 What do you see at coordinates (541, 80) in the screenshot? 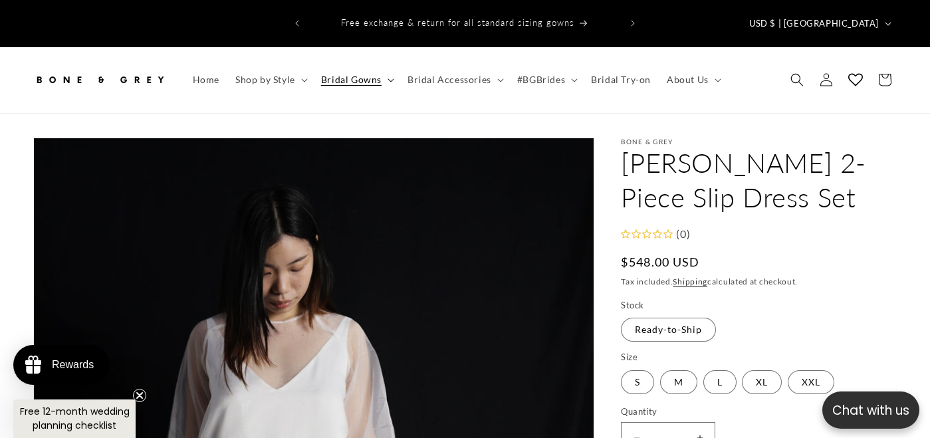
I see `span: #BGBrides` at bounding box center [541, 80].